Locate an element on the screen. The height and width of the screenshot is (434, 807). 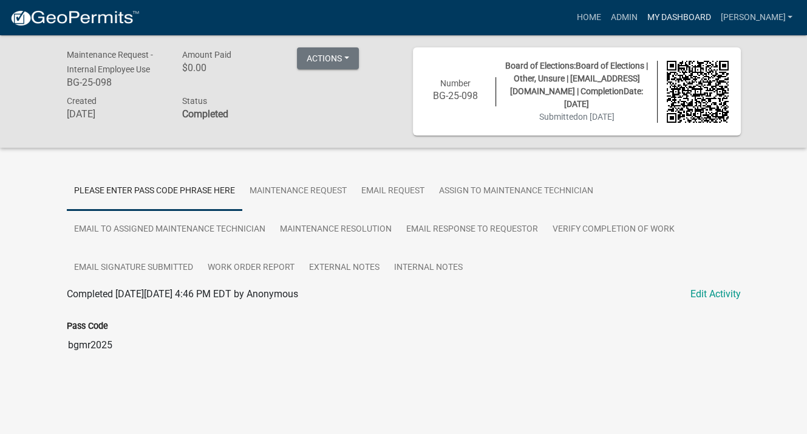
a: Verify Completion of work is located at coordinates (614, 230).